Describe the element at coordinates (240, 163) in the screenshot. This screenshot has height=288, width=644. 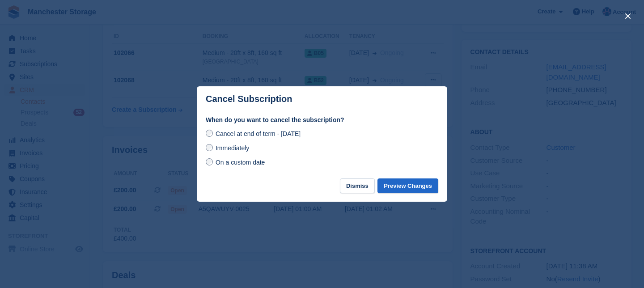
I see `span: On a custom date` at that location.